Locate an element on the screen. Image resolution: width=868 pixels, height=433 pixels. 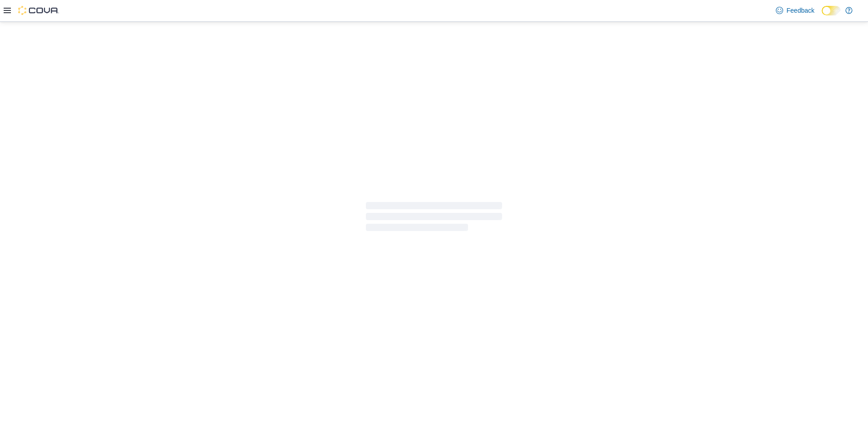
input: Dark Mode is located at coordinates (831, 10).